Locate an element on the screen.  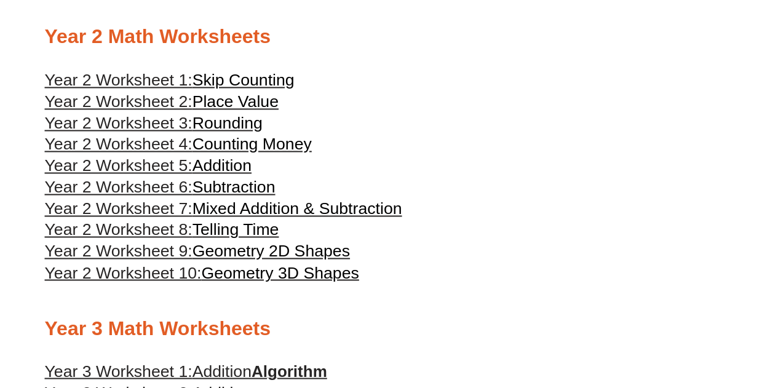
span: Skip Counting is located at coordinates (244, 80).